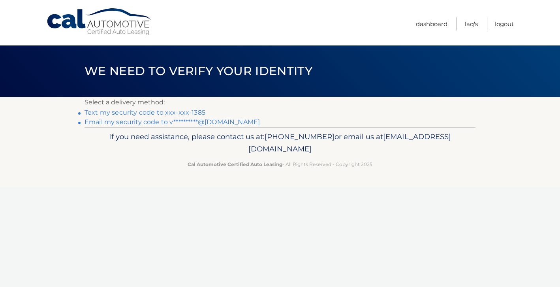 This screenshot has height=287, width=560. What do you see at coordinates (280, 143) in the screenshot?
I see `p: If you need assistance, please contact us at: or email us at` at bounding box center [280, 143].